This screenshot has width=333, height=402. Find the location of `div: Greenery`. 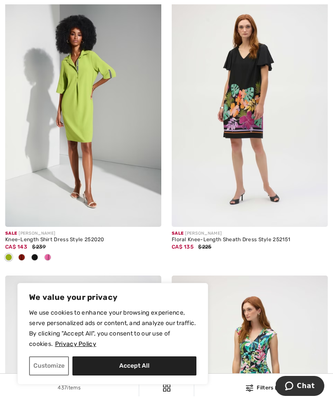

div: Greenery is located at coordinates (9, 257).